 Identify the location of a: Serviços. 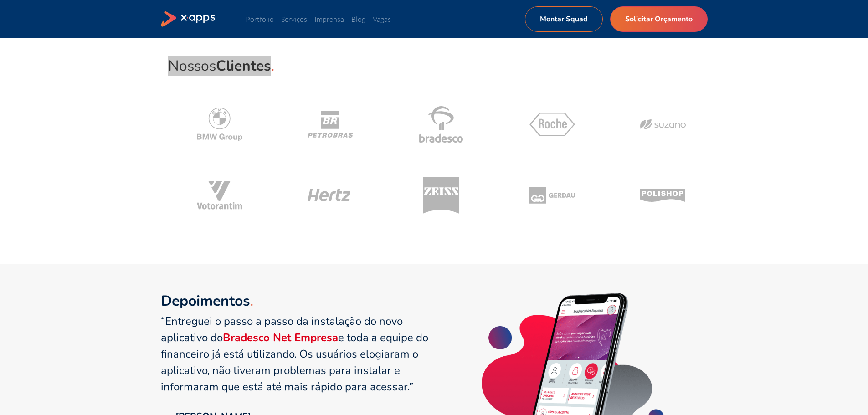
(294, 19).